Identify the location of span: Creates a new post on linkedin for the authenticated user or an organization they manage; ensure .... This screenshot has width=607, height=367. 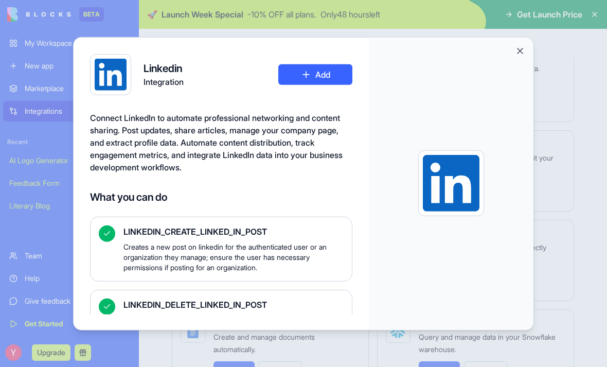
(233, 257).